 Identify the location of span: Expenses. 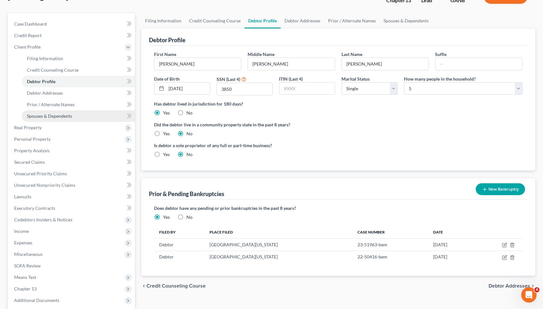
(23, 243).